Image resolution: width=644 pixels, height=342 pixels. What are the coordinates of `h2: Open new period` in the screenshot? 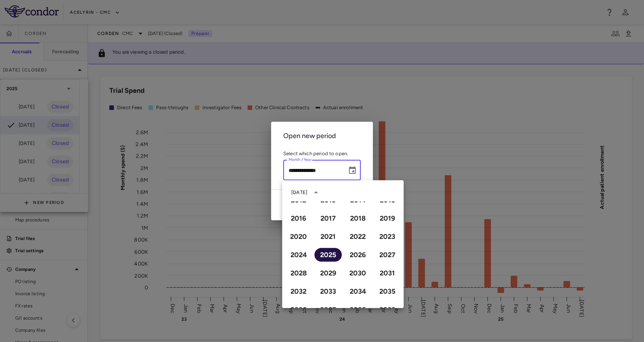 It's located at (322, 136).